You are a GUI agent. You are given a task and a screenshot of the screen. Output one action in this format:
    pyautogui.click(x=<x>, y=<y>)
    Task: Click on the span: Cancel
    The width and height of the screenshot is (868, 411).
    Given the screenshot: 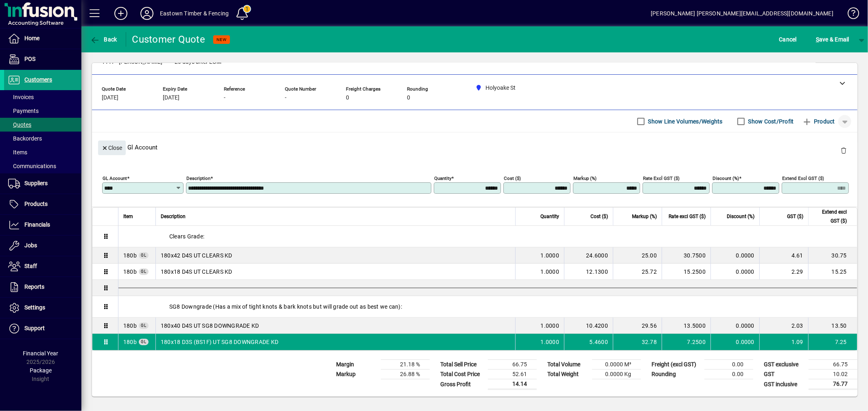 What is the action you would take?
    pyautogui.click(x=788, y=39)
    